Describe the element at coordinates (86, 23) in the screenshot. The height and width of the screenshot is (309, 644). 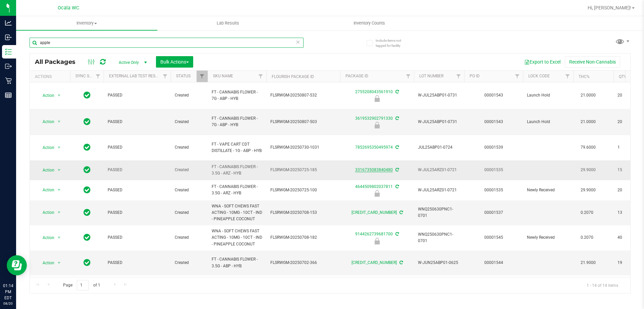
I see `a: Inventory` at that location.